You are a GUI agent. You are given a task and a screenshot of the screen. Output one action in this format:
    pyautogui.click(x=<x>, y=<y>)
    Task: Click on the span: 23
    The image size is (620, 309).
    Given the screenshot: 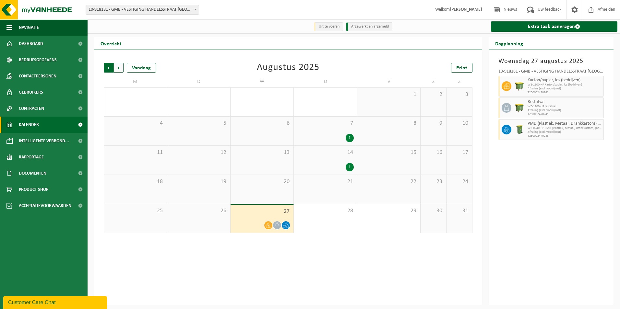 What is the action you would take?
    pyautogui.click(x=433, y=182)
    